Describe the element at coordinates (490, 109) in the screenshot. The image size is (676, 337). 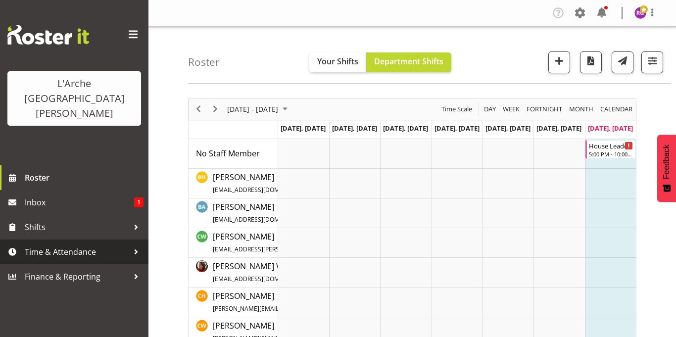
I see `span: Day` at that location.